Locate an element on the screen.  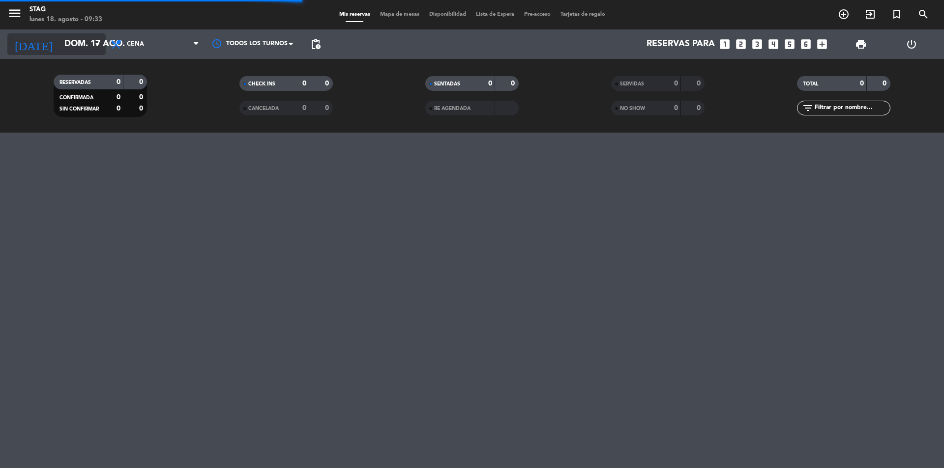
i: menu is located at coordinates (15, 13).